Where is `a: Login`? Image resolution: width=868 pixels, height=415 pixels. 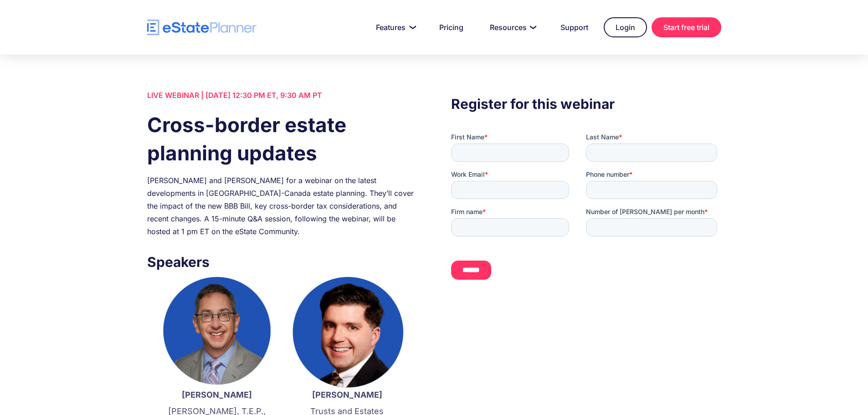
a: Login is located at coordinates (625, 27).